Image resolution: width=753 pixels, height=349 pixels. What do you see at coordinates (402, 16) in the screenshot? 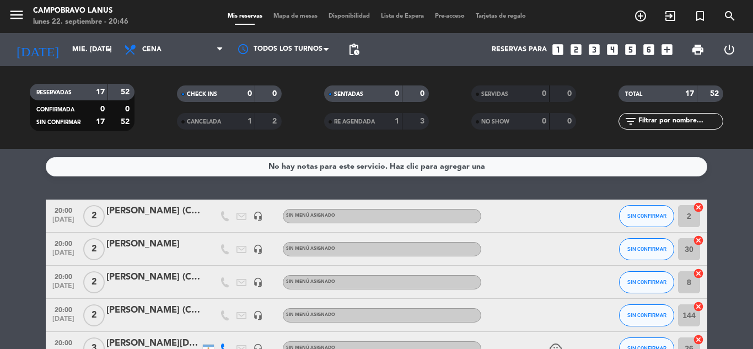
I see `span: Lista de Espera` at bounding box center [402, 16].